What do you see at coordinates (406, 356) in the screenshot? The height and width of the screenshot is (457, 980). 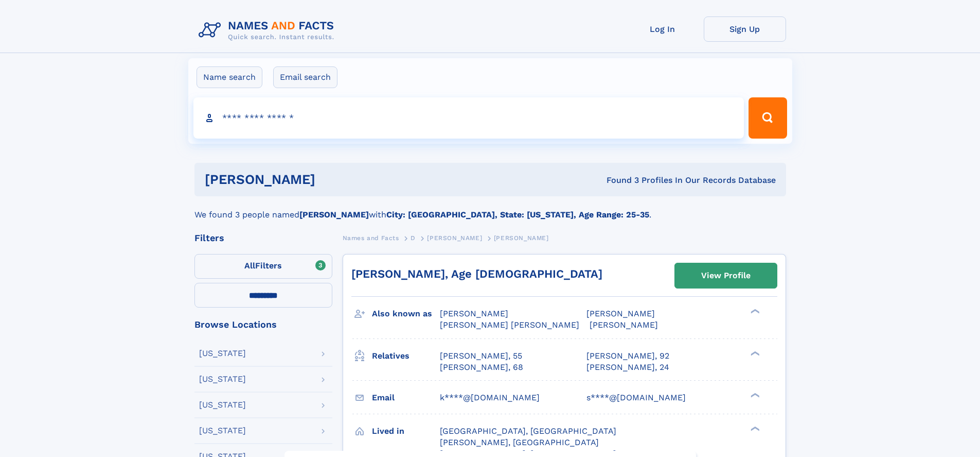 I see `h3: Relatives` at bounding box center [406, 356].